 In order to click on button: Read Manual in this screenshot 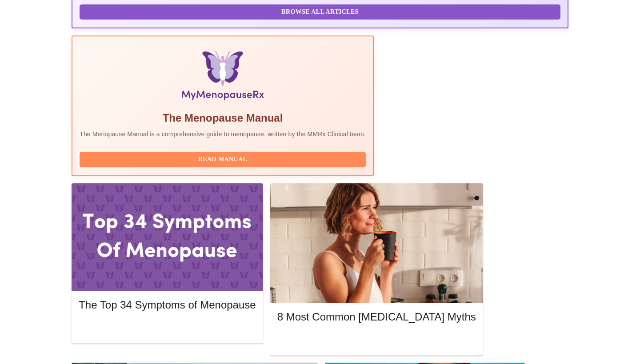, I will do `click(222, 159)`.